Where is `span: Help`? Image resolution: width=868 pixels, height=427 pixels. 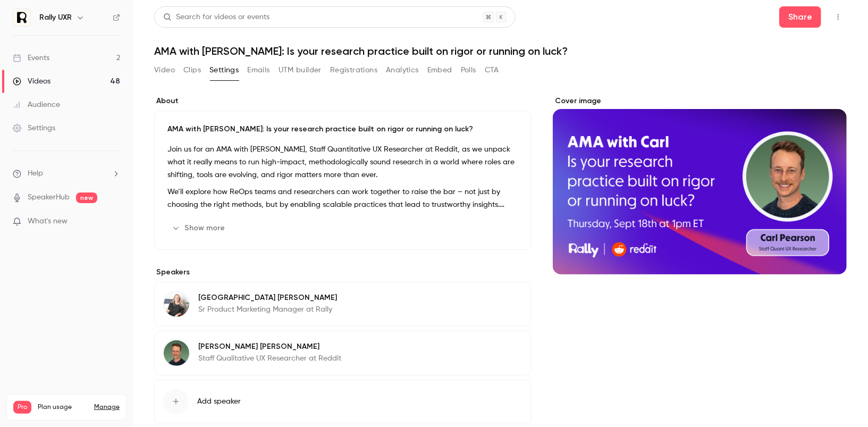 span: Help is located at coordinates (35, 173).